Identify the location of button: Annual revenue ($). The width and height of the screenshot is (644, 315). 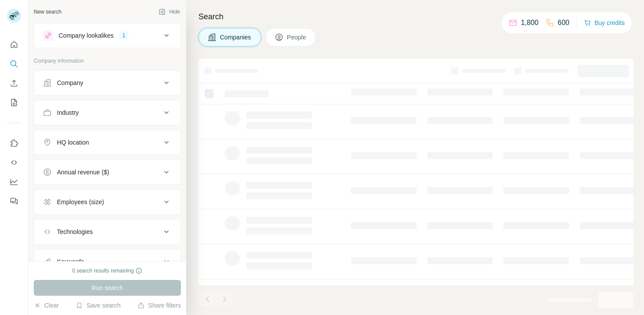
(107, 172).